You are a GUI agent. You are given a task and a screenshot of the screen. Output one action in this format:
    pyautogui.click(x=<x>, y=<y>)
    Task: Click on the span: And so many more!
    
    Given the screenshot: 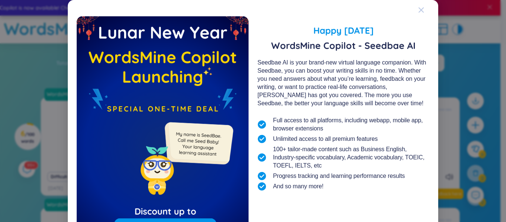 What is the action you would take?
    pyautogui.click(x=298, y=186)
    